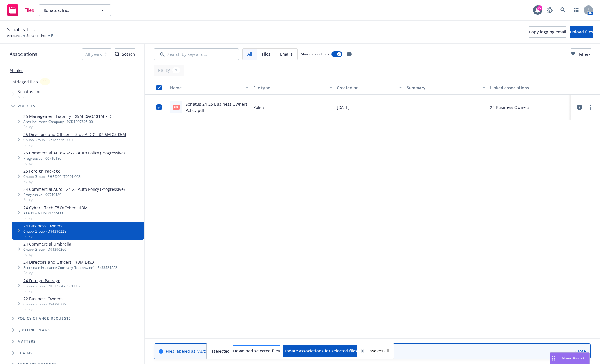  Describe the element at coordinates (540, 8) in the screenshot. I see `div: 22` at that location.